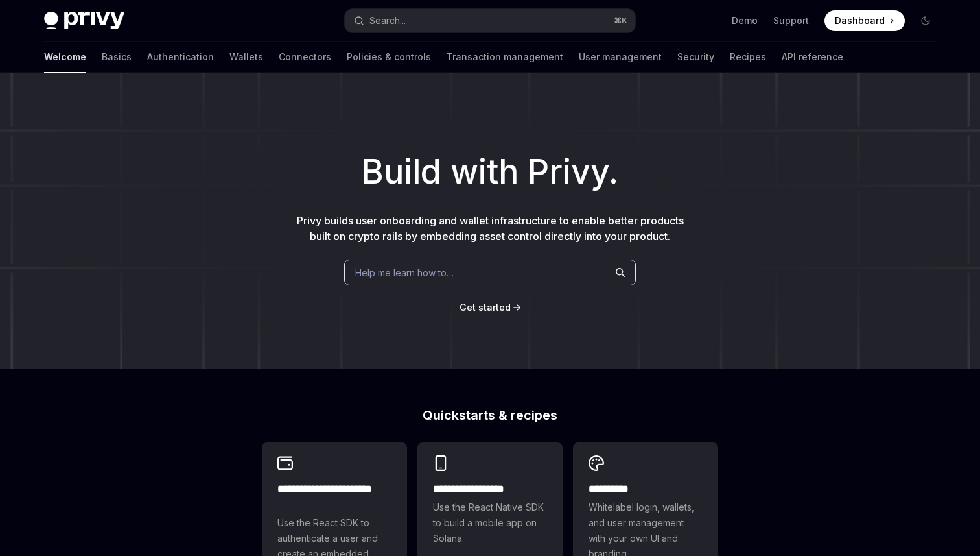 The height and width of the screenshot is (556, 980). Describe the element at coordinates (85, 21) in the screenshot. I see `img: dark logo` at that location.